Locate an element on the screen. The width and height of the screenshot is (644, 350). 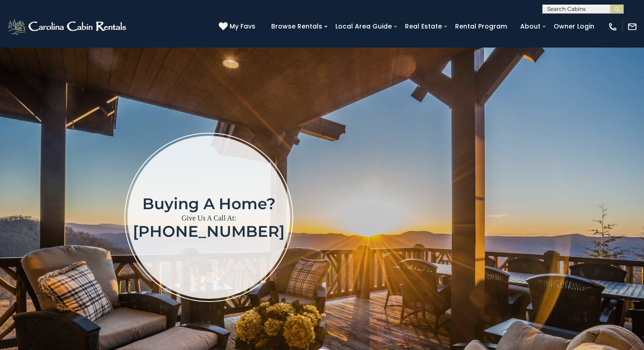
span: My Favs is located at coordinates (243, 27).